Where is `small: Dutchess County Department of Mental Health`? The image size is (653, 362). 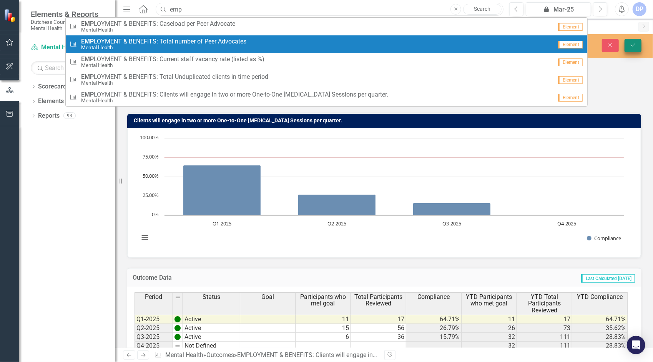
small: Dutchess County Department of Mental Health is located at coordinates (69, 25).